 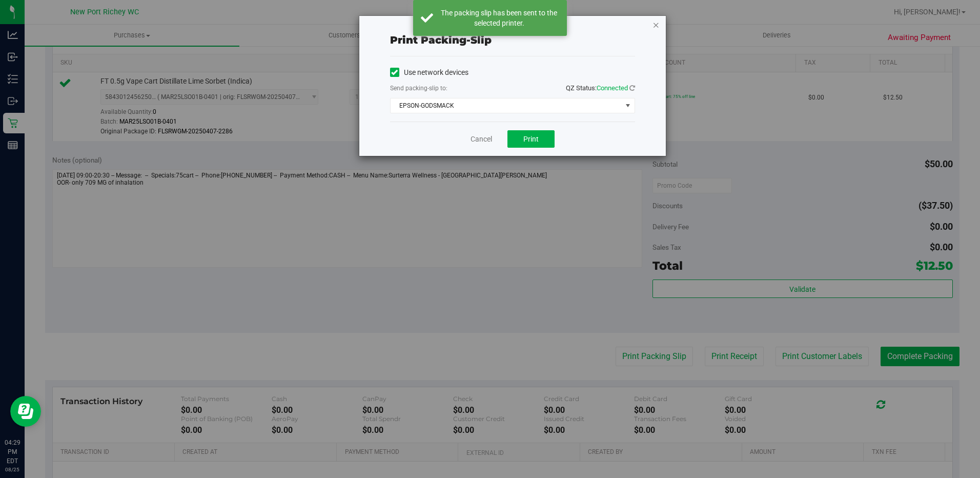 I want to click on button: Print, so click(x=531, y=139).